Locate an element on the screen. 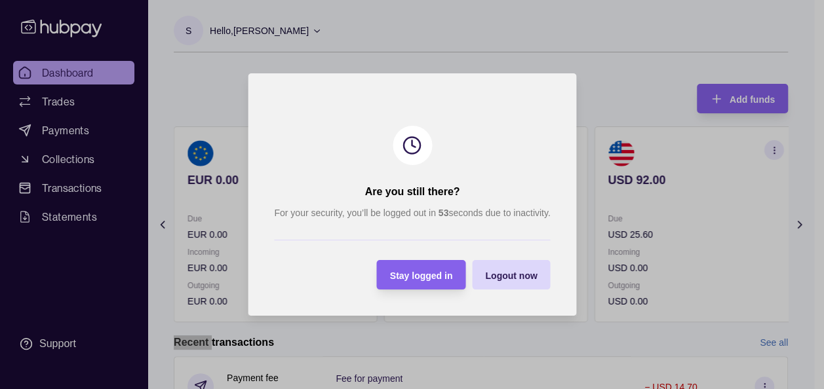  button: Stay logged in is located at coordinates (421, 275).